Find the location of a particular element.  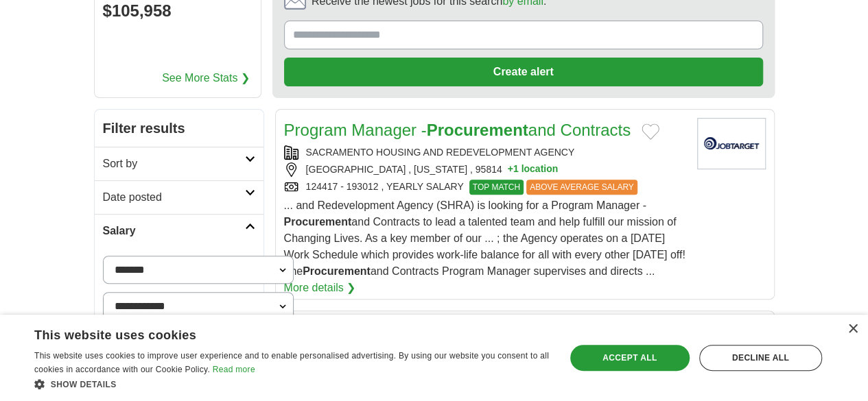

div: 124417 - 193012 , YEARLY SALARY is located at coordinates (485, 187).